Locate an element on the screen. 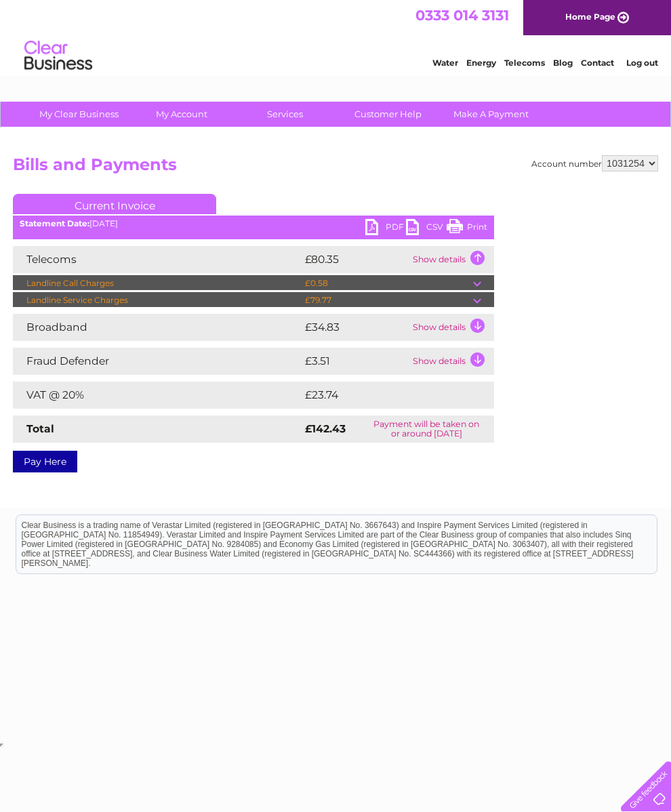 This screenshot has height=812, width=671. a: Current Invoice is located at coordinates (114, 204).